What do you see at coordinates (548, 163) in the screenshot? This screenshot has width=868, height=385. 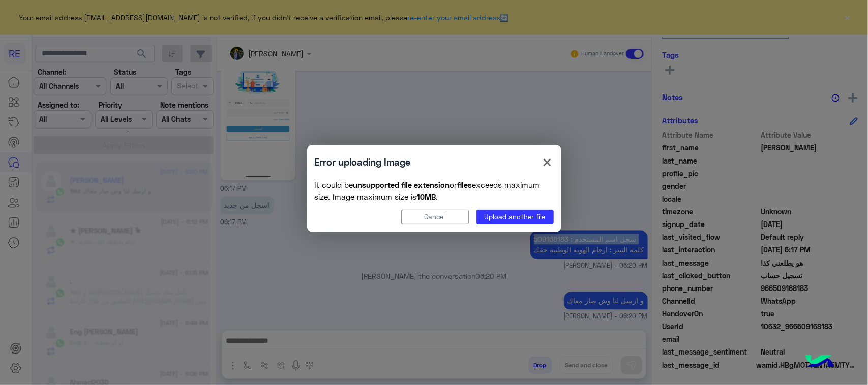 I see `button: Close` at bounding box center [548, 163].